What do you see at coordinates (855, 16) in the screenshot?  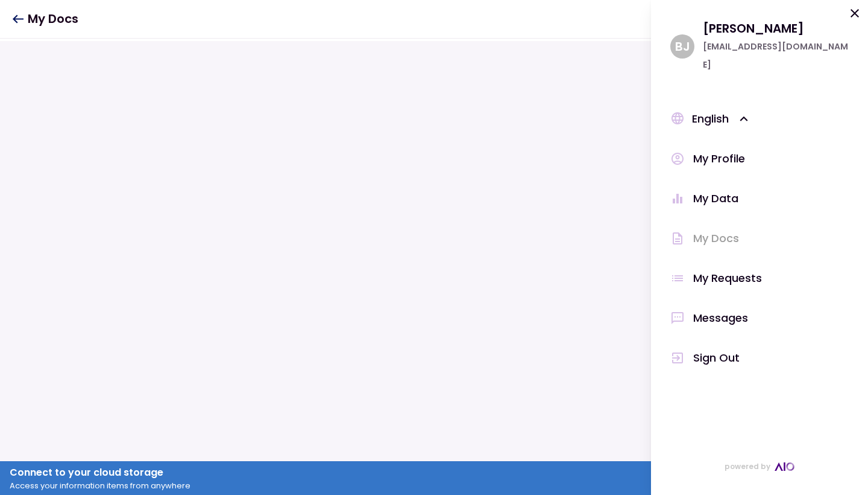 I see `button: Ok, close` at bounding box center [855, 16].